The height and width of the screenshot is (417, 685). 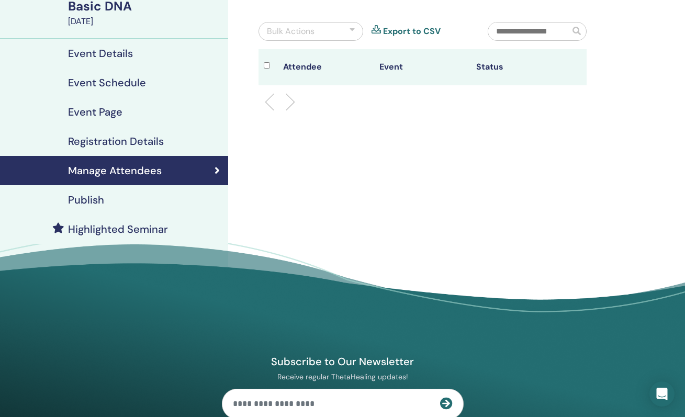 What do you see at coordinates (343, 361) in the screenshot?
I see `h4: Subscribe to Our Newsletter` at bounding box center [343, 361].